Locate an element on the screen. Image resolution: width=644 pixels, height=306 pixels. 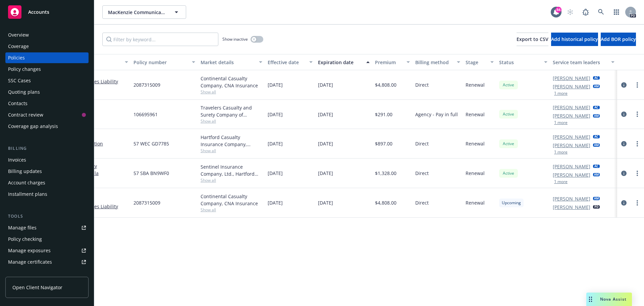
span: Manage exposures is located at coordinates (47, 251).